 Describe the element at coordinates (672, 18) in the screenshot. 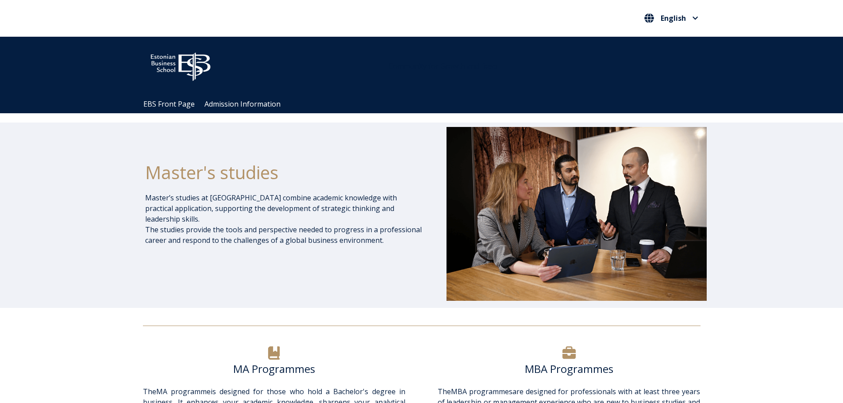

I see `button: English` at that location.